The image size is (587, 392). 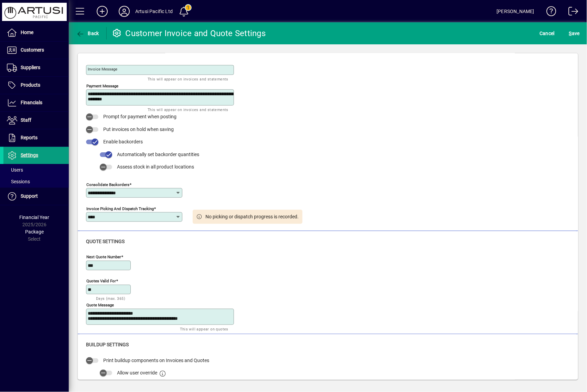 What do you see at coordinates (36, 51) in the screenshot?
I see `a: Customers` at bounding box center [36, 51].